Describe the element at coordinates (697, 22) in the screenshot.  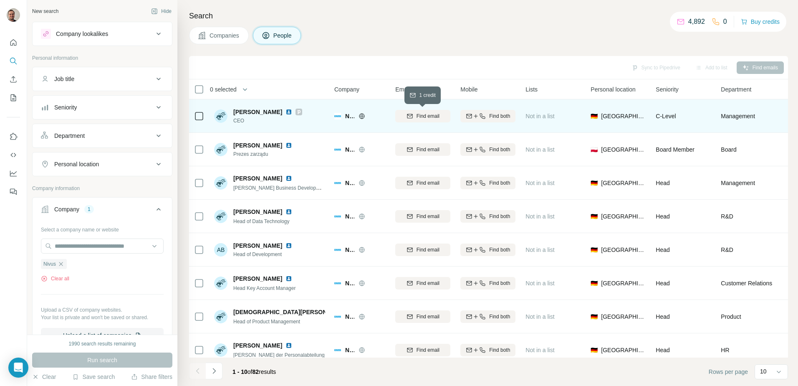
I see `p: 4,892` at that location.